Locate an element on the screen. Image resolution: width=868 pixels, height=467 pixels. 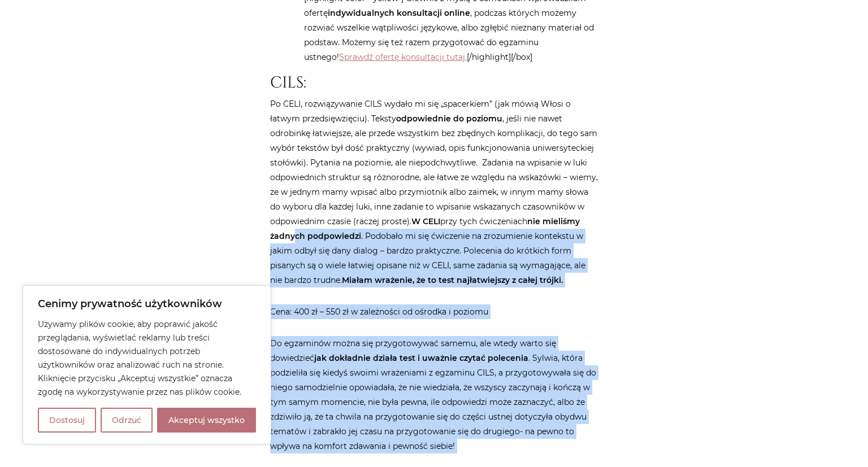
button: Odrzuć is located at coordinates (127, 420).